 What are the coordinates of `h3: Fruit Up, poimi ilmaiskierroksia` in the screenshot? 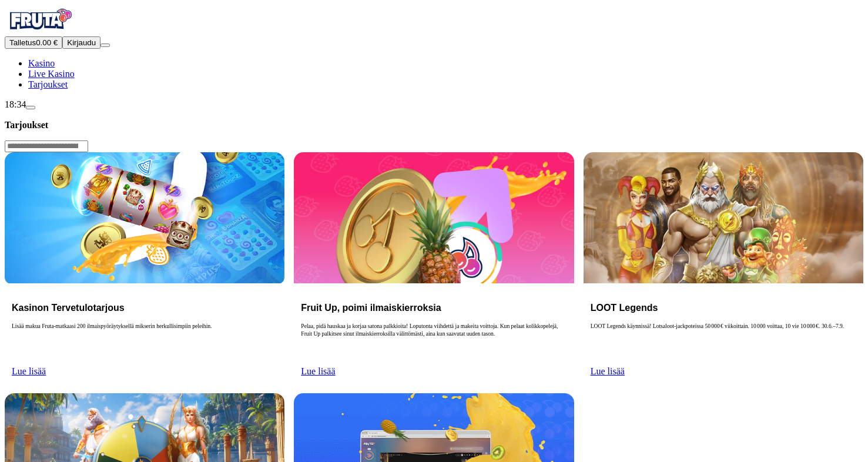 It's located at (434, 308).